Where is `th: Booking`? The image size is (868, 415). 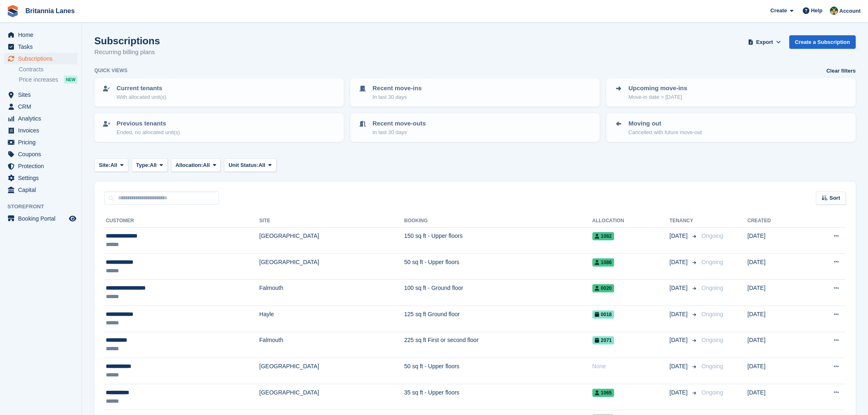
th: Booking is located at coordinates (498, 222).